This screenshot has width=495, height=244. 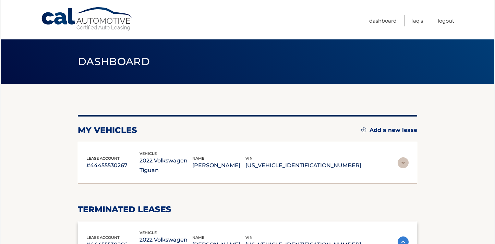 What do you see at coordinates (113, 166) in the screenshot?
I see `p: #44455530267` at bounding box center [113, 166].